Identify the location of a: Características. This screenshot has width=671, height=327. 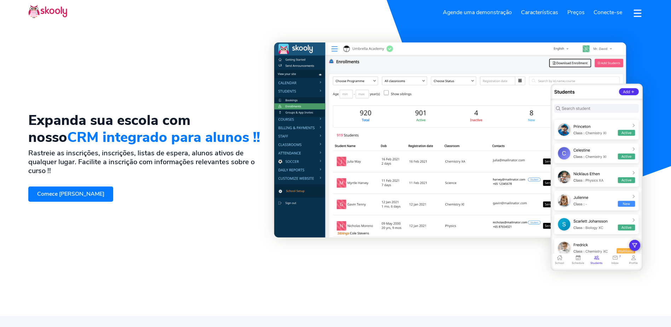
(539, 12).